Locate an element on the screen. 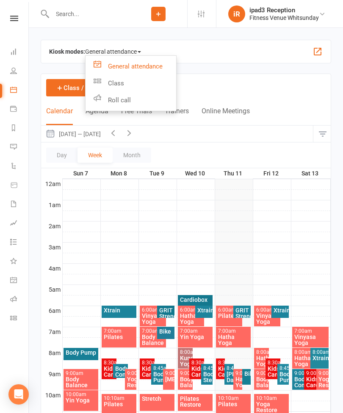  th: Wed 10 is located at coordinates (196, 174).